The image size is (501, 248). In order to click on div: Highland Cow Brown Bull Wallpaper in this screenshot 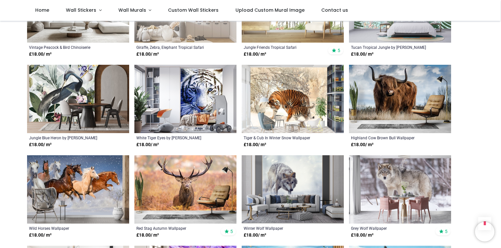, I will do `click(390, 138)`.